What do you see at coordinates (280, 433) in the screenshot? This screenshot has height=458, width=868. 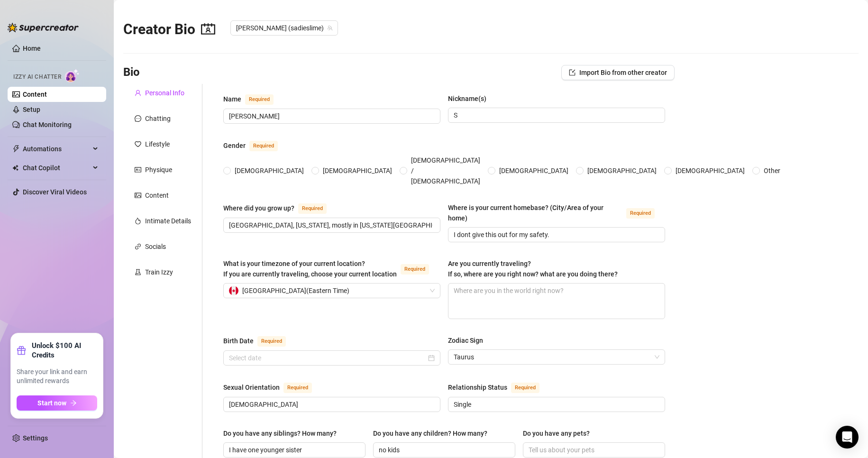 I see `div: Do you have any siblings? How many?` at bounding box center [280, 433].